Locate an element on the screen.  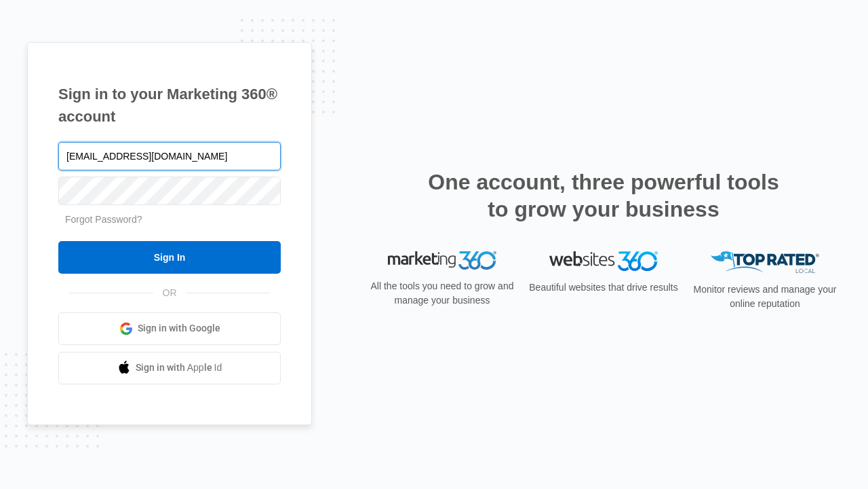
input: Sign In is located at coordinates (170, 257).